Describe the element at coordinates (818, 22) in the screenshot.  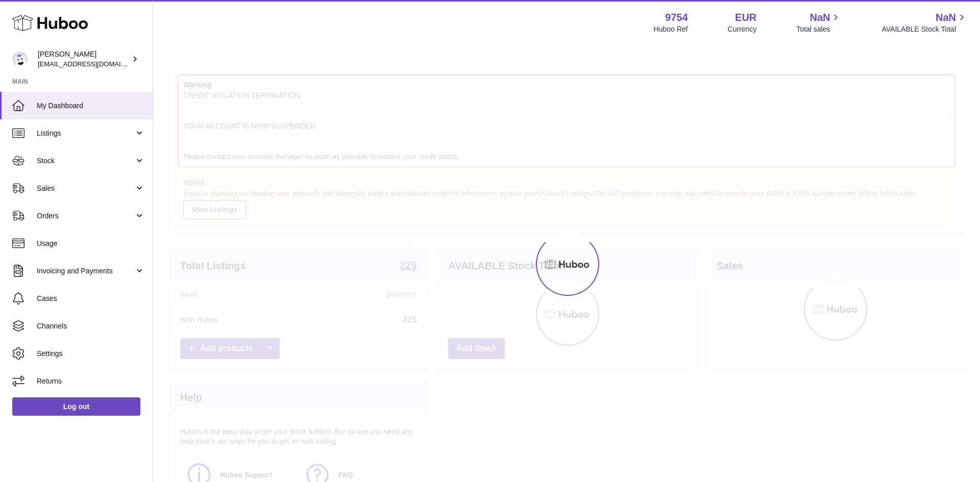
I see `a: NaN Total sales` at that location.